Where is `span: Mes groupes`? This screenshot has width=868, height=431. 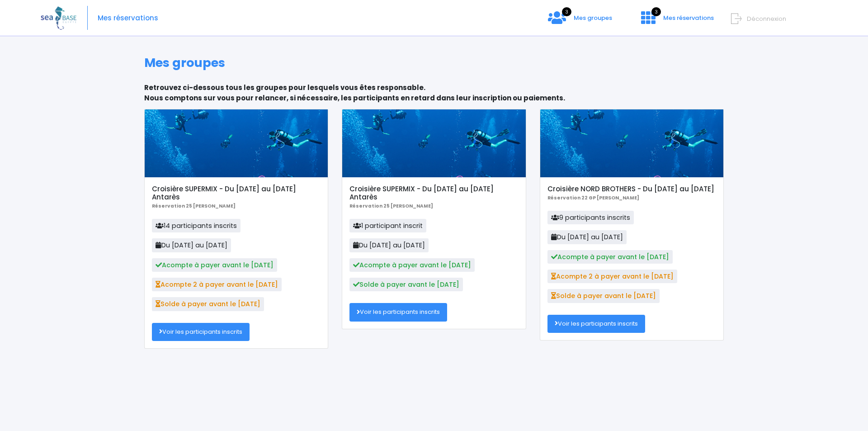 span: Mes groupes is located at coordinates (593, 18).